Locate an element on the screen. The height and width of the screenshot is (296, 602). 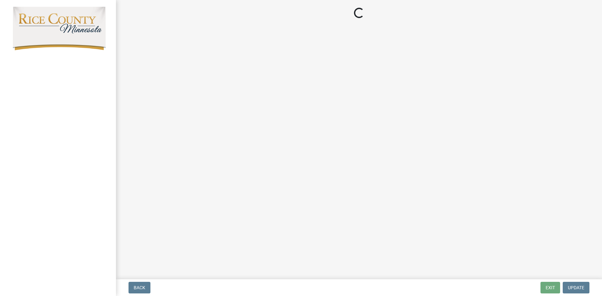
button: Back is located at coordinates (139, 287).